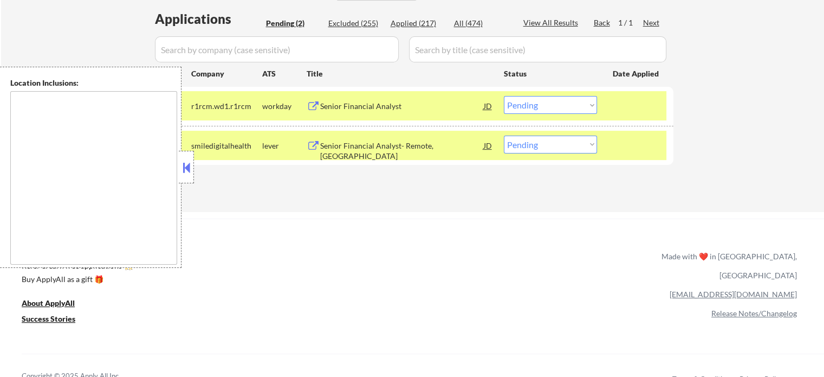 This screenshot has height=377, width=824. I want to click on u: Success Stories, so click(48, 318).